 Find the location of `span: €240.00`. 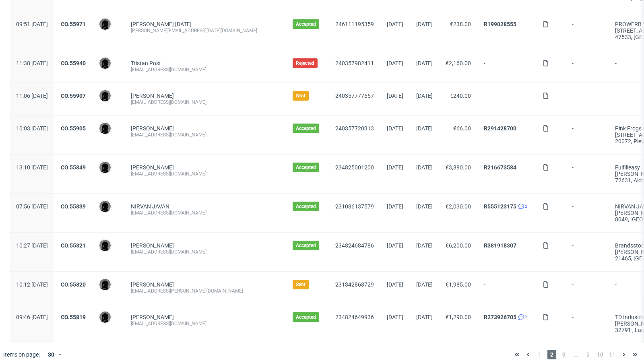

span: €240.00 is located at coordinates (460, 96).